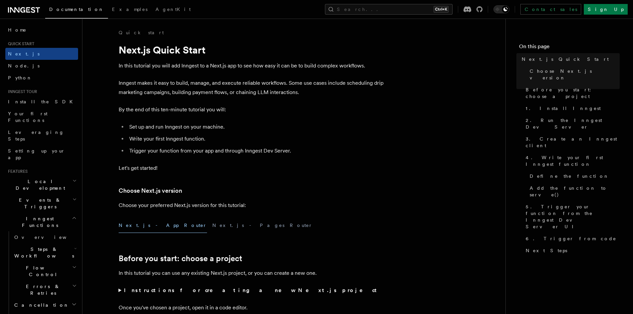 The image size is (633, 314). What do you see at coordinates (163, 225) in the screenshot?
I see `button: Next.js - App Router` at bounding box center [163, 225].